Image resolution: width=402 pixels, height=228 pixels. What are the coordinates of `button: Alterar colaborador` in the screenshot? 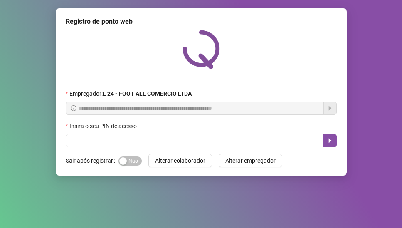 It's located at (180, 160).